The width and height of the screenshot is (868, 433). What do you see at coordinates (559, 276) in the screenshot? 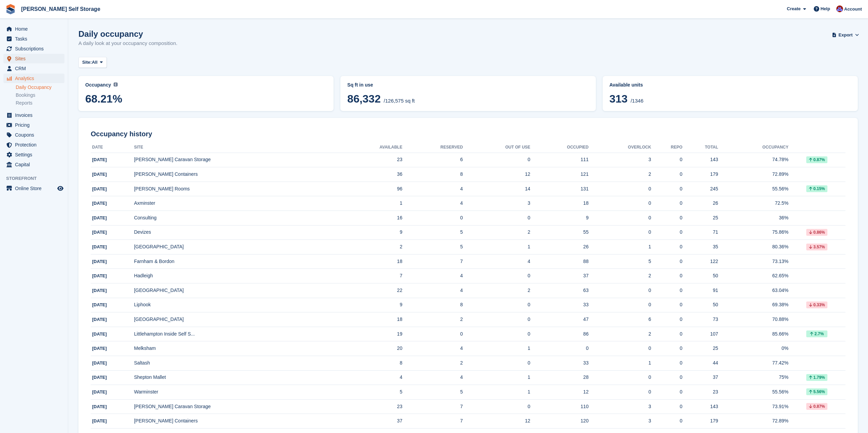
I see `div: 37` at bounding box center [559, 276].